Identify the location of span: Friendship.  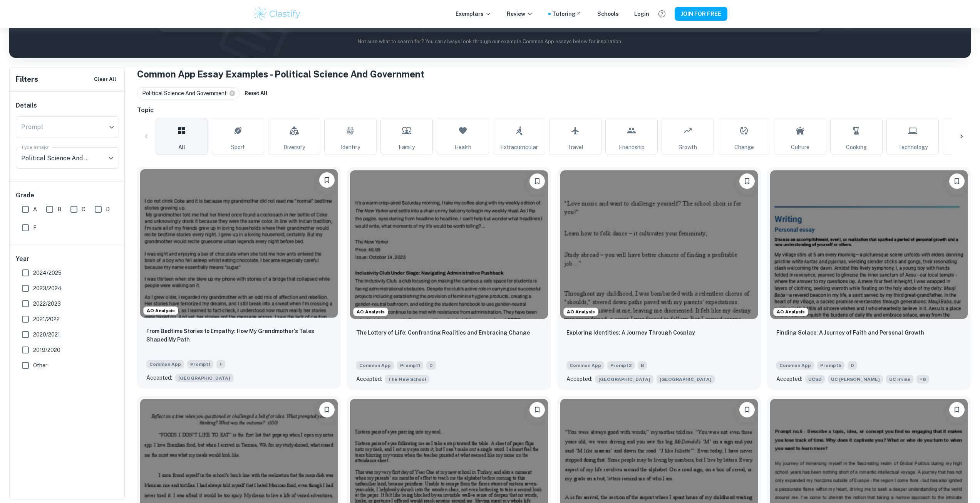
(632, 147).